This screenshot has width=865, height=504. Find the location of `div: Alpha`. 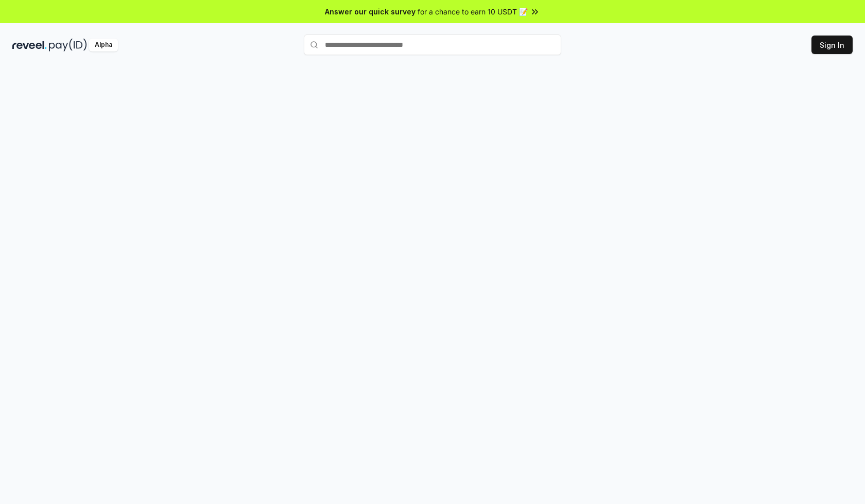

div: Alpha is located at coordinates (104, 45).